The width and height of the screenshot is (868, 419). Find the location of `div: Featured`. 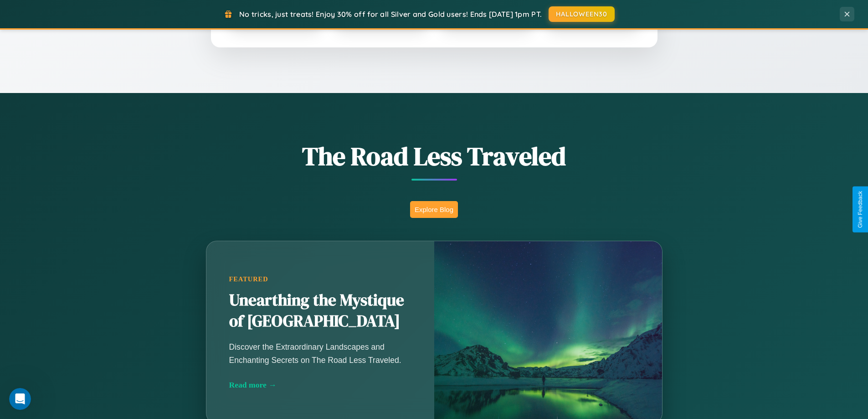

div: Featured is located at coordinates (321, 279).